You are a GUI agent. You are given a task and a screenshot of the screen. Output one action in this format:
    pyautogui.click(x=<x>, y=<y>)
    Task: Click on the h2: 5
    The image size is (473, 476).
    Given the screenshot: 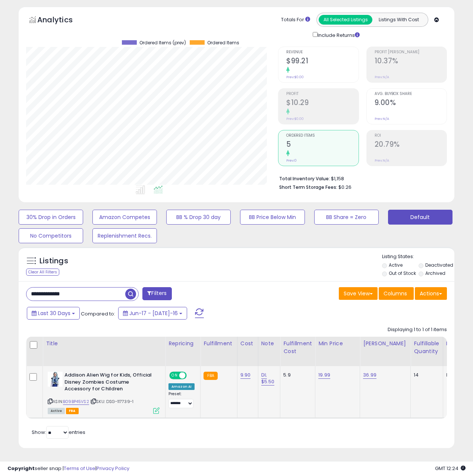 What is the action you would take?
    pyautogui.click(x=322, y=145)
    